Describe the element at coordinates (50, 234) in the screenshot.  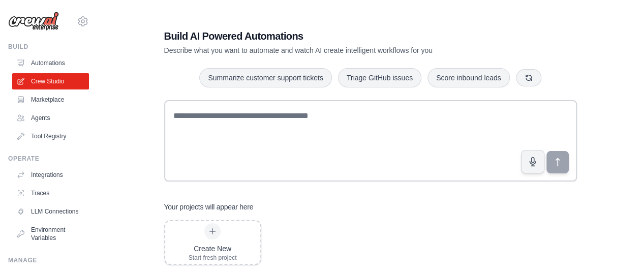
I see `a: Environment Variables` at that location.